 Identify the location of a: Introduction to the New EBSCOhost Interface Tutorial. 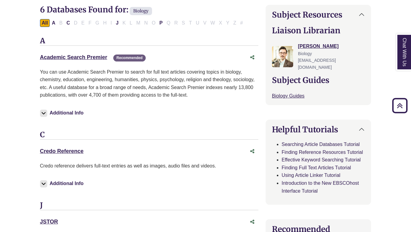
(320, 187).